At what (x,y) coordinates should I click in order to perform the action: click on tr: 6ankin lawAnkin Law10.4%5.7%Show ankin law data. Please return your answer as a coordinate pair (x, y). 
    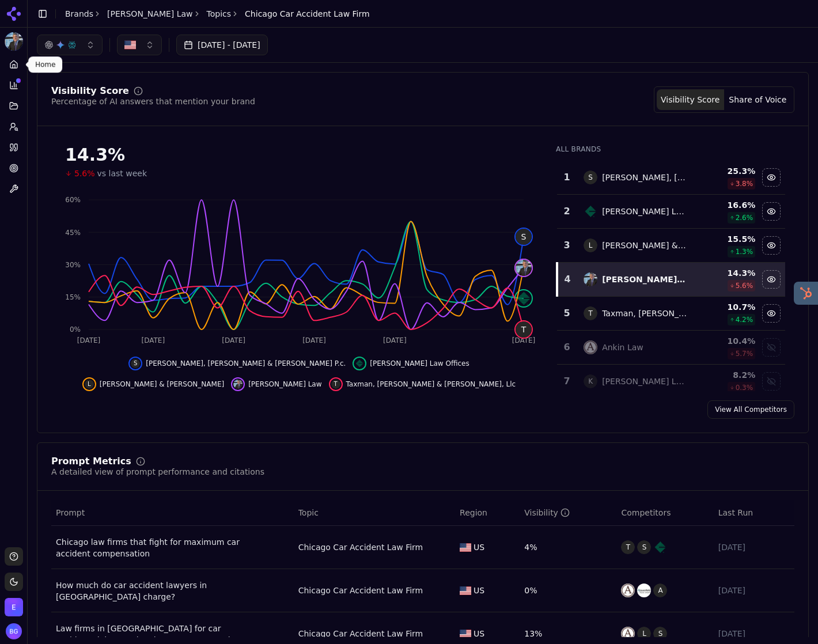
    Looking at the image, I should click on (671, 347).